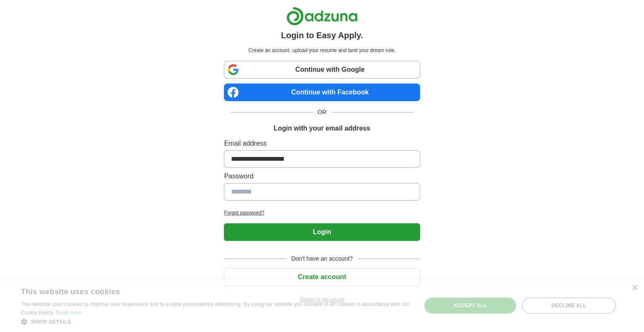 The height and width of the screenshot is (332, 644). What do you see at coordinates (322, 16) in the screenshot?
I see `img: Adzuna logo` at bounding box center [322, 16].